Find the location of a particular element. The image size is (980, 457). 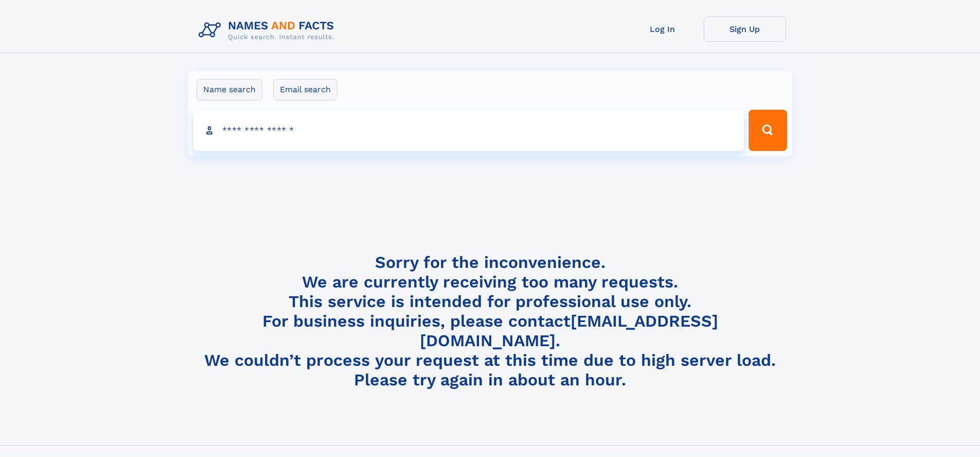

h4: Sorry for the inconvenience. We are currently receiving too many requests. This service is intend... is located at coordinates (490, 321).